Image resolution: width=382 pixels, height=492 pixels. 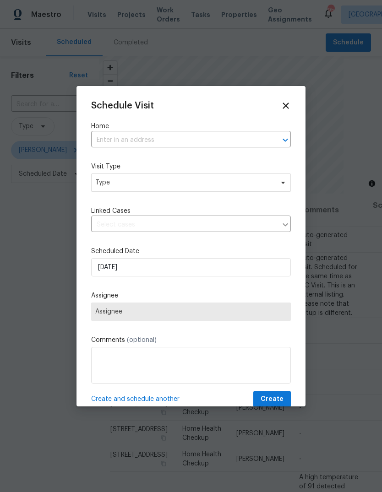 What do you see at coordinates (285, 140) in the screenshot?
I see `button: Open` at bounding box center [285, 140].